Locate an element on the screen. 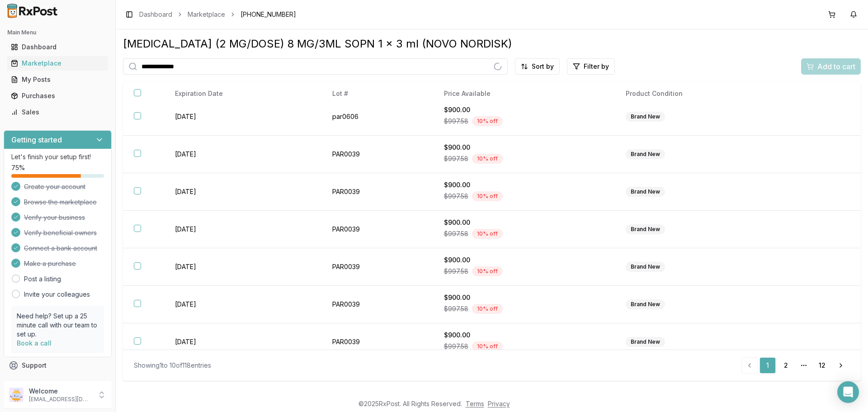  button: Sales is located at coordinates (58, 112).